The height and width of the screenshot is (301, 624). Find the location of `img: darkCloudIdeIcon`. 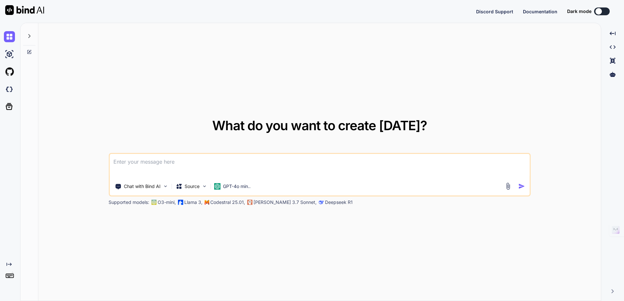

img: darkCloudIdeIcon is located at coordinates (9, 89).